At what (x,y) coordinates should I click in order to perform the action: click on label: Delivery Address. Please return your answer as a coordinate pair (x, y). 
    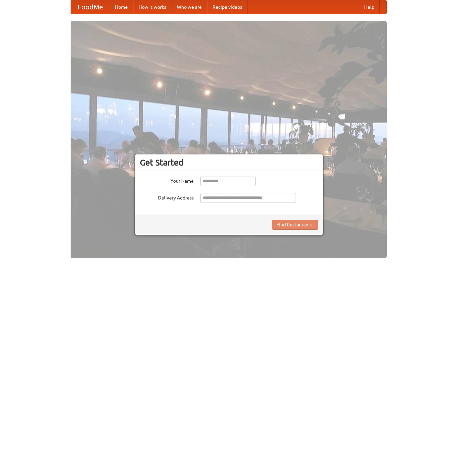
    Looking at the image, I should click on (167, 197).